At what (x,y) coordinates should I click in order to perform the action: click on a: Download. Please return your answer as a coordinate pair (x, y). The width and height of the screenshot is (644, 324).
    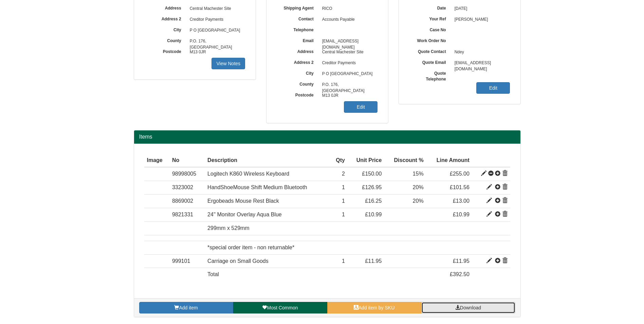
    Looking at the image, I should click on (468, 308).